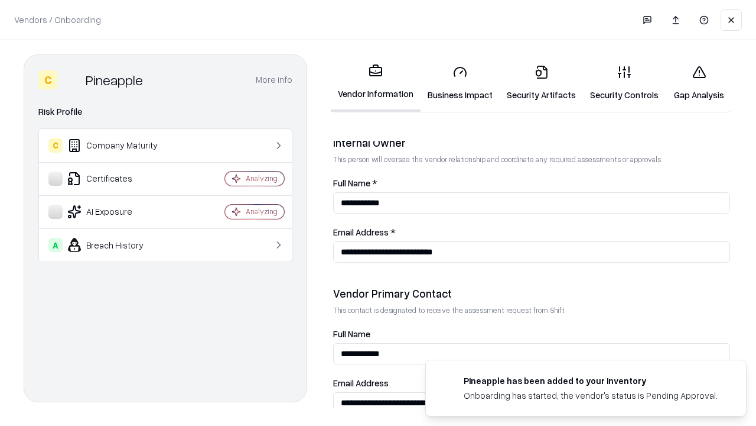 The width and height of the screenshot is (756, 426). Describe the element at coordinates (532, 293) in the screenshot. I see `div: Vendor Primary Contact` at that location.